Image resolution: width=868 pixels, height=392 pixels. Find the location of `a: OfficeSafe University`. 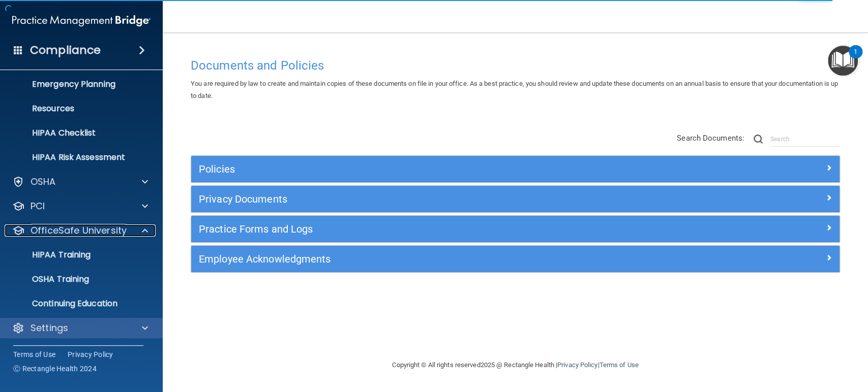

a: OfficeSafe University is located at coordinates (80, 231).